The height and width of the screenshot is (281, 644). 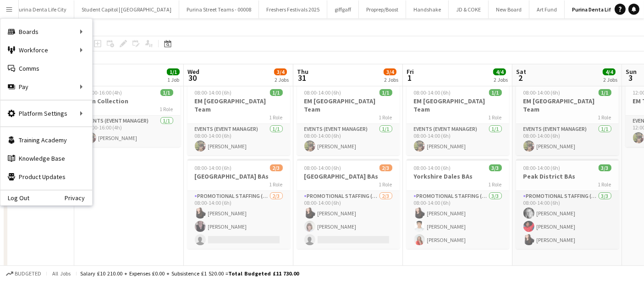 What do you see at coordinates (411, 71) in the screenshot?
I see `span: Fri` at bounding box center [411, 71].